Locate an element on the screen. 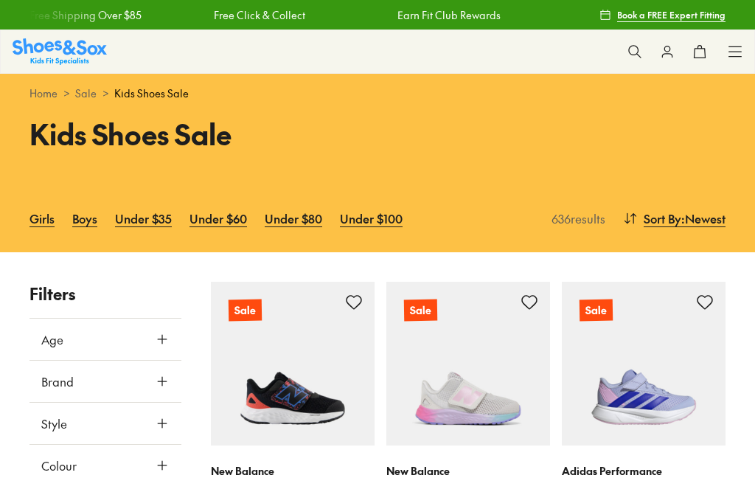 The image size is (755, 478). a: Book a FREE Expert Fitting is located at coordinates (662, 15).